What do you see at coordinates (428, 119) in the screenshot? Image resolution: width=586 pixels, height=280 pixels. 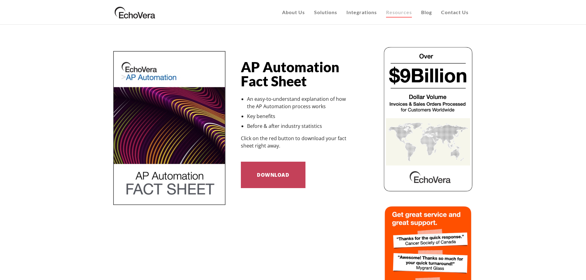 I see `img: echovera dollar volume` at bounding box center [428, 119].